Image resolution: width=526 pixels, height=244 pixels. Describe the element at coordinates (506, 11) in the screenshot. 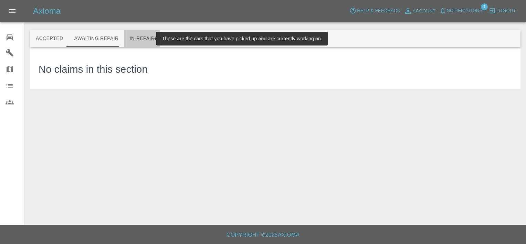

I see `span: Logout` at that location.